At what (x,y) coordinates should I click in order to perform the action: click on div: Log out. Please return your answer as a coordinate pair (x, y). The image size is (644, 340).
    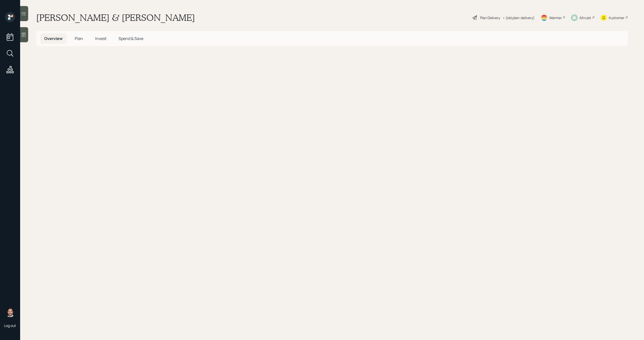
    Looking at the image, I should click on (10, 325).